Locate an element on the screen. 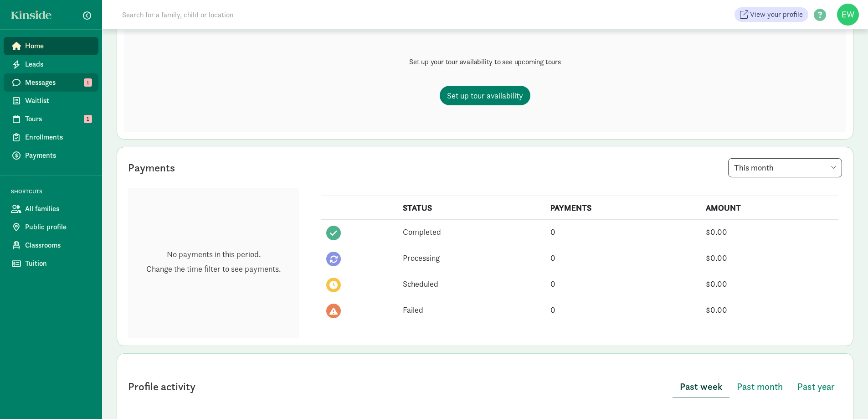 This screenshot has width=868, height=419. input: Search for a family, child or location is located at coordinates (244, 14).